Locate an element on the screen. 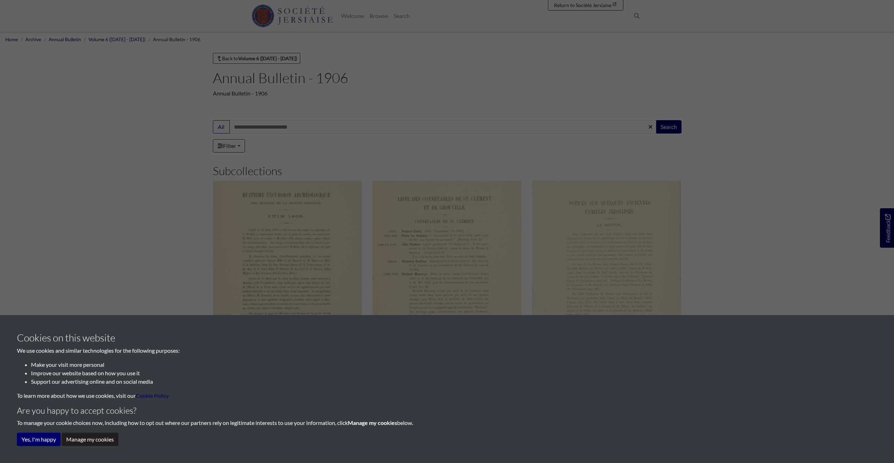 This screenshot has height=463, width=894. a: learn more about cookies is located at coordinates (152, 396).